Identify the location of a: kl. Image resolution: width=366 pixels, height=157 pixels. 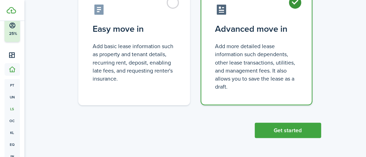
(12, 133).